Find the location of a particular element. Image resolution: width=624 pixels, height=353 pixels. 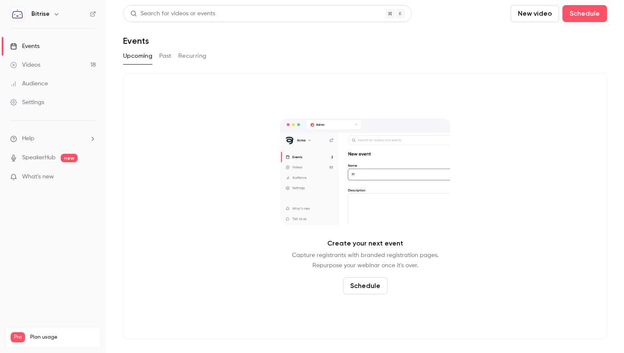

img: Bitrise is located at coordinates (17, 14).